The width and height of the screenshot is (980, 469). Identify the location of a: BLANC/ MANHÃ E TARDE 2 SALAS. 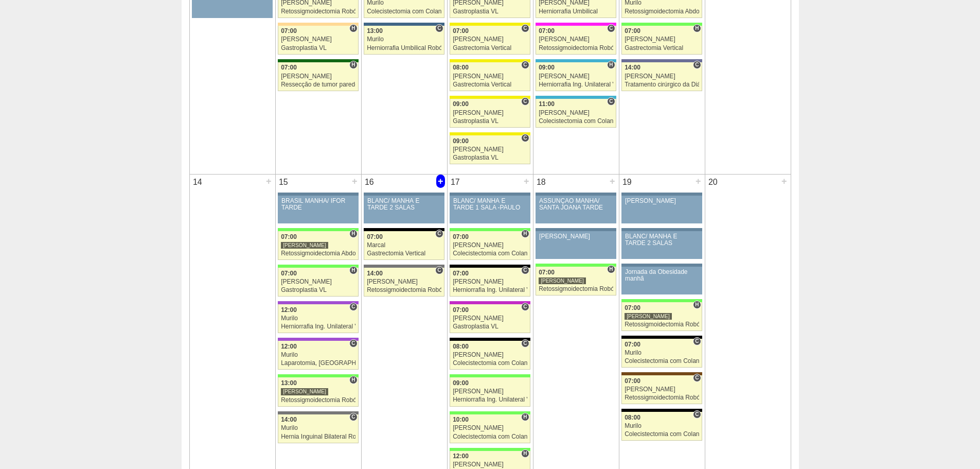
(404, 210).